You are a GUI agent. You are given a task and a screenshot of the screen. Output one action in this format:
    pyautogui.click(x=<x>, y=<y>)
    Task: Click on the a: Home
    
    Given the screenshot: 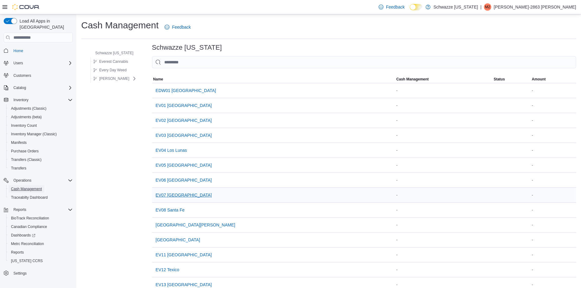 What is the action you would take?
    pyautogui.click(x=18, y=51)
    